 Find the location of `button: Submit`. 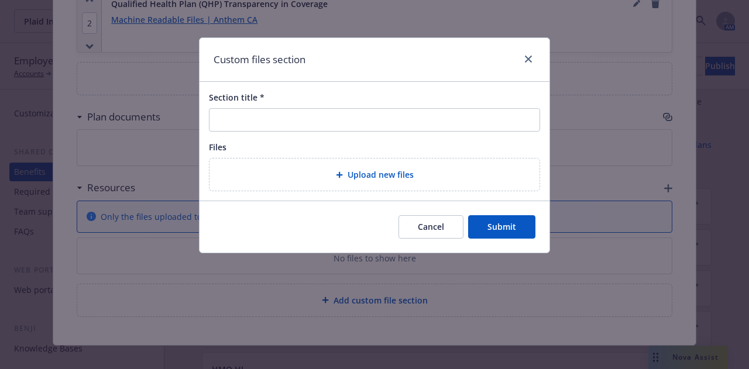

button: Submit is located at coordinates (502, 227).